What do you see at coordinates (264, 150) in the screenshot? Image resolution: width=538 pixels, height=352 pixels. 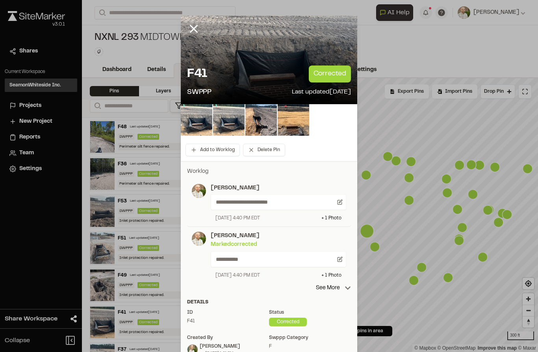 I see `button: Delete Pin` at bounding box center [264, 150].